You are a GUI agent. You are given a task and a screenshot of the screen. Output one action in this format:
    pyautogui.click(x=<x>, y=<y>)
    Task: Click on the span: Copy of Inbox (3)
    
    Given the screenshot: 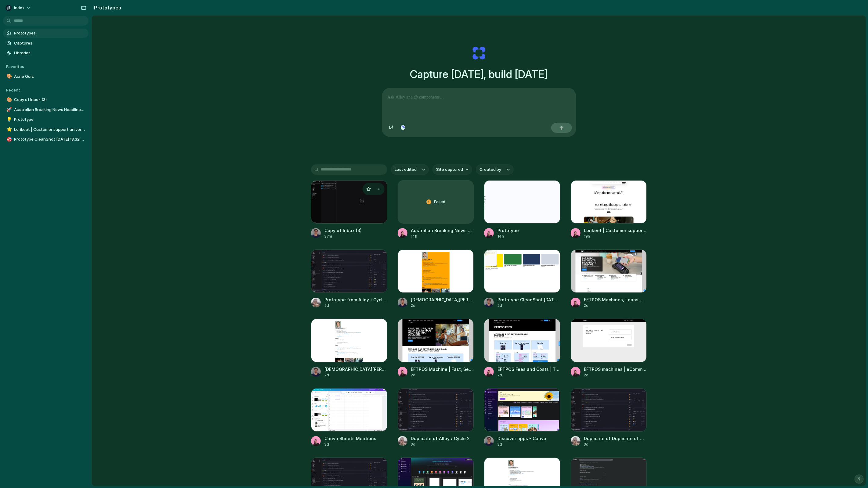 What is the action you would take?
    pyautogui.click(x=50, y=100)
    